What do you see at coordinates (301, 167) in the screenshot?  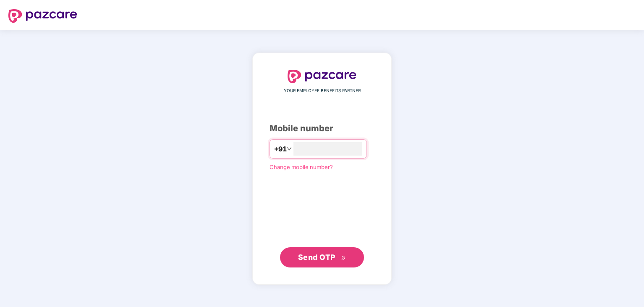 I see `span: Change mobile number?` at bounding box center [301, 167].